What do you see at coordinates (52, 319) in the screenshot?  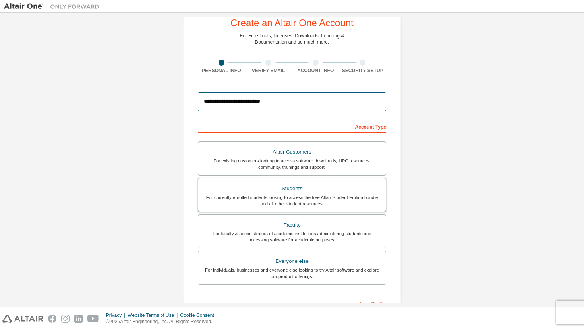 I see `img: facebook.svg` at bounding box center [52, 319].